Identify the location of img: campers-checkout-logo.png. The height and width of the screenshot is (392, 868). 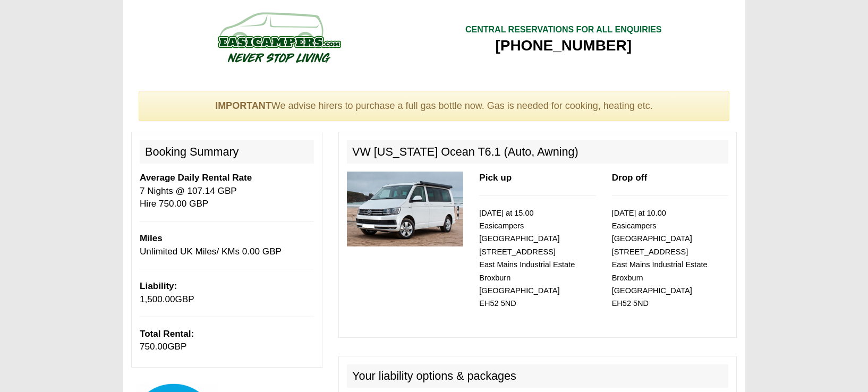
(279, 38).